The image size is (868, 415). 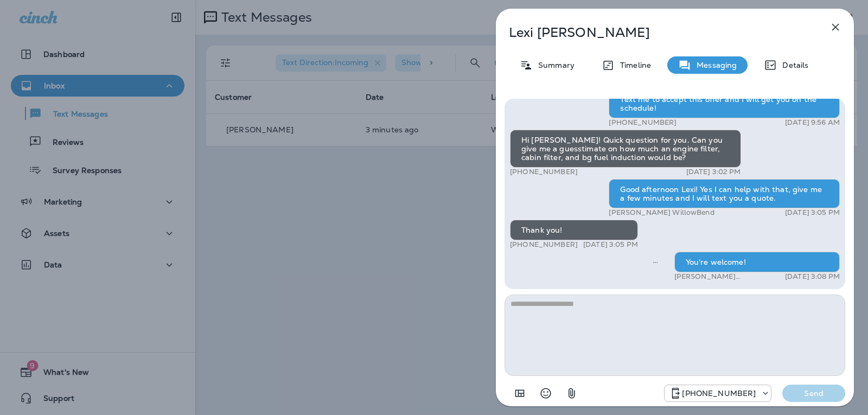 What do you see at coordinates (718, 393) in the screenshot?
I see `div: +1 (813) 497-4455` at bounding box center [718, 393].